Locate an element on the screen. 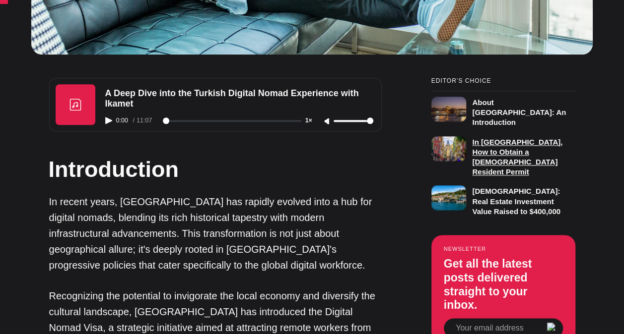  button: Adjust playback speed is located at coordinates (312, 121).